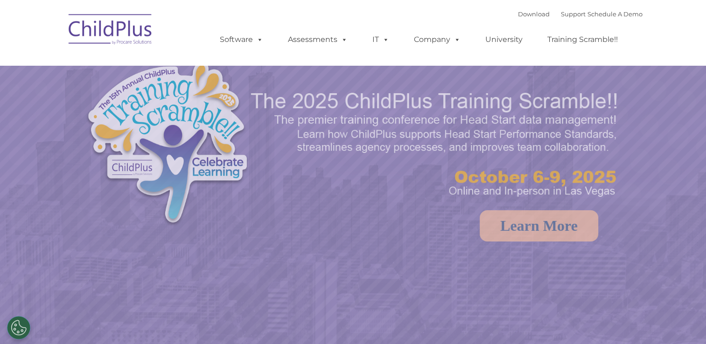  I want to click on a: IT, so click(381, 40).